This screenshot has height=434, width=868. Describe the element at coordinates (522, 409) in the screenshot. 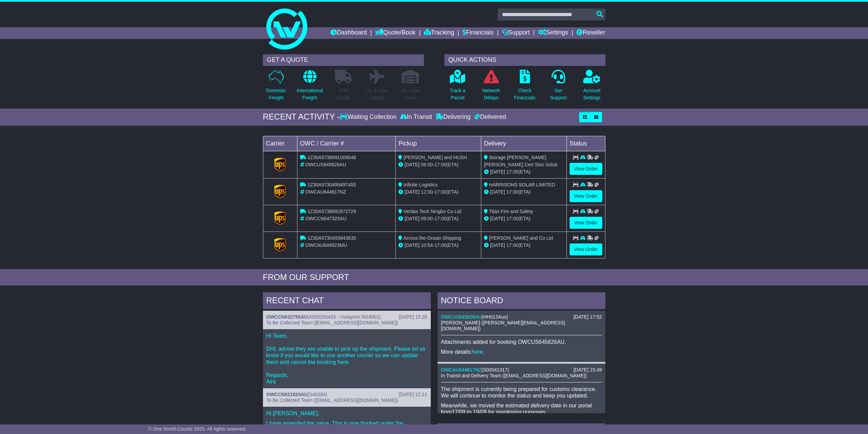

I see `p: Meanwhile, we moved the estimated delivery date in our portal from17/09 to 19/09 for monitoring p...` at that location.